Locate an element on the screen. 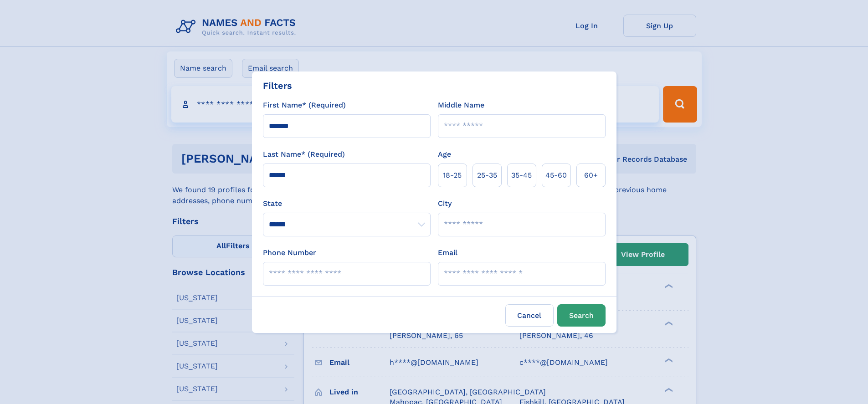  label: First Name* (Required) is located at coordinates (304, 105).